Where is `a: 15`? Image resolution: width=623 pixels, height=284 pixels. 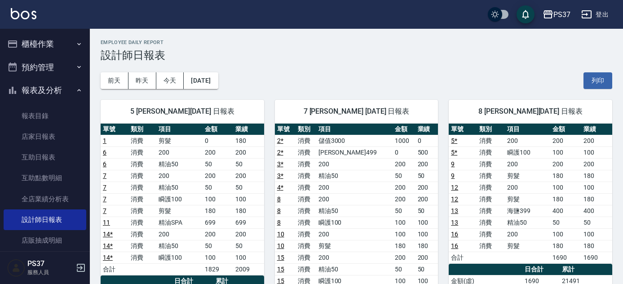 a: 15 is located at coordinates (281, 257).